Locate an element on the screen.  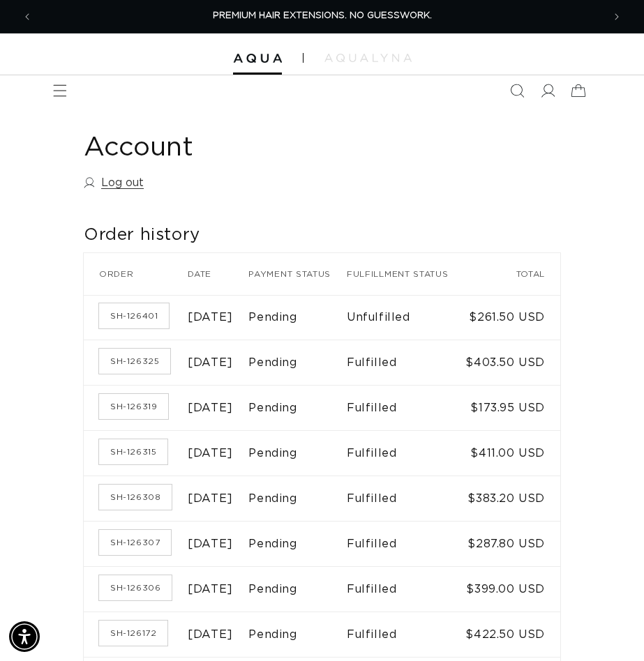
summary: Search is located at coordinates (517, 91).